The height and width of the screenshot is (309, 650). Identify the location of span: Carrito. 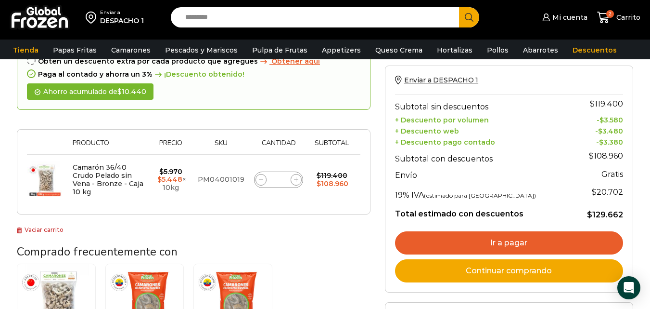
(627, 17).